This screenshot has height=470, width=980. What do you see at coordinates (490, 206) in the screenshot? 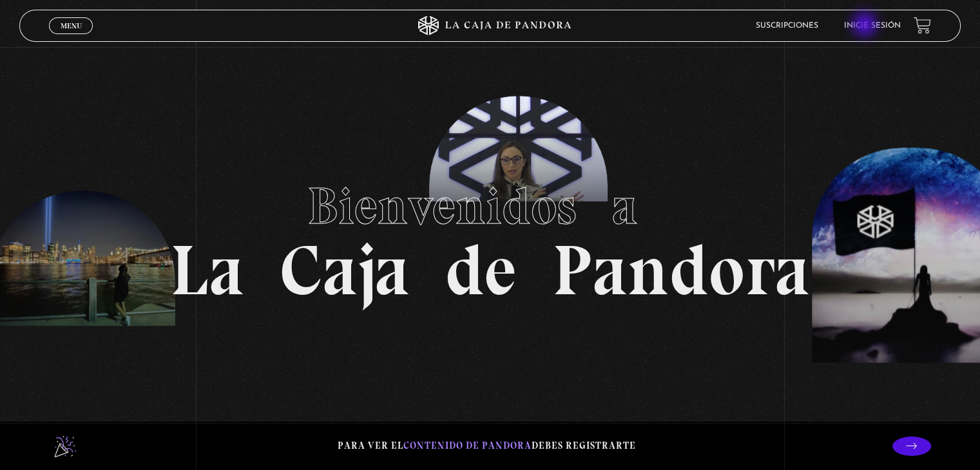
I see `span: Bienvenidos a` at bounding box center [490, 206].